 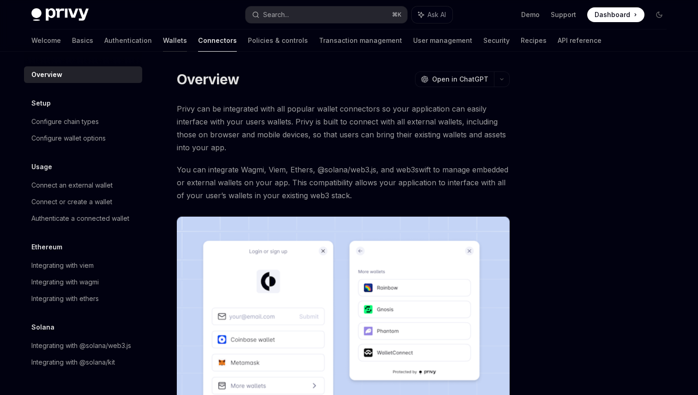 I want to click on a: Connect an external wallet, so click(x=83, y=185).